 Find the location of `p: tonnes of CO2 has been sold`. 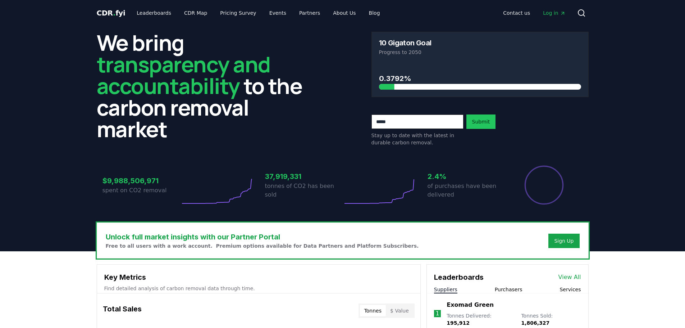

p: tonnes of CO2 has been sold is located at coordinates (304, 190).